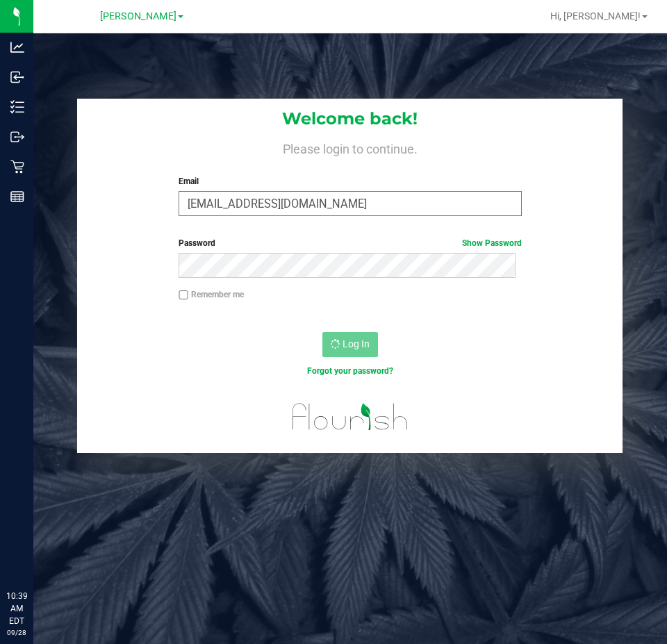  I want to click on button: Log In, so click(350, 345).